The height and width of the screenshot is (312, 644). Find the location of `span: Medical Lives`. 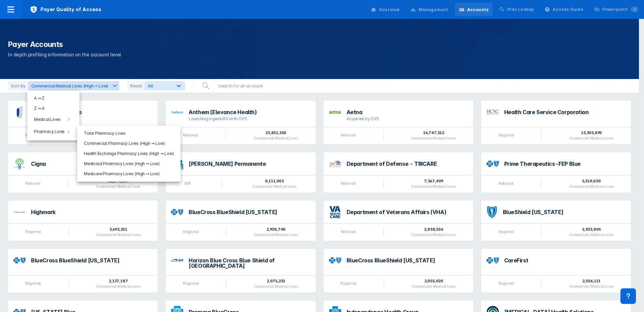

span: Medical Lives is located at coordinates (47, 120).